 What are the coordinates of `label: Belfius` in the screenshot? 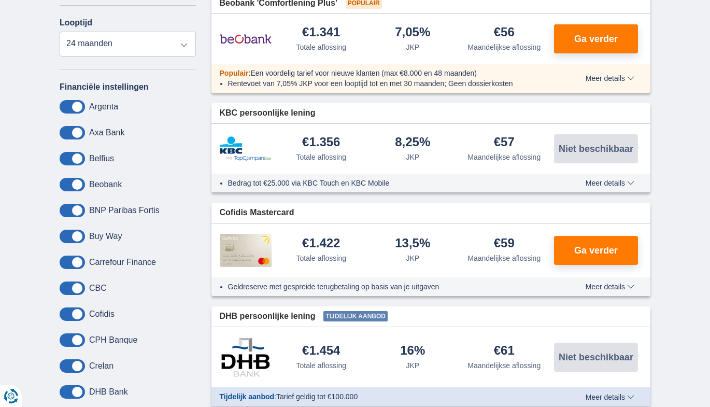 It's located at (102, 159).